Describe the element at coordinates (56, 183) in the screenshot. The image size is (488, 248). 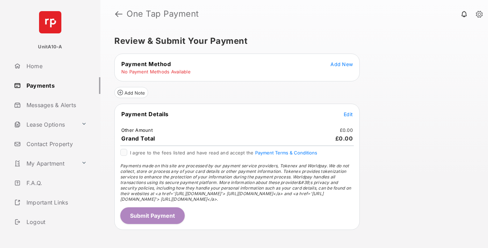
I see `a: F.A.Q.` at that location.